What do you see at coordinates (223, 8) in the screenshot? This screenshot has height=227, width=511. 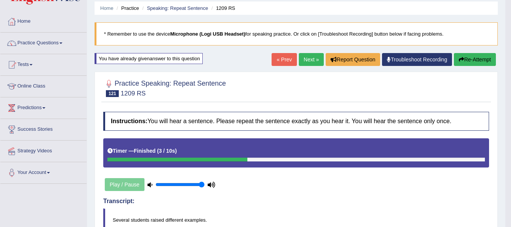 I see `li: 1209 RS` at bounding box center [223, 8].